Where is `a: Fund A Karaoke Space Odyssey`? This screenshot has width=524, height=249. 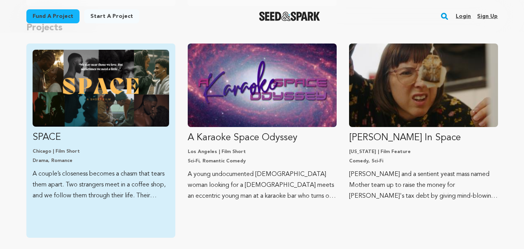
a: Fund A Karaoke Space Odyssey is located at coordinates (262, 122).